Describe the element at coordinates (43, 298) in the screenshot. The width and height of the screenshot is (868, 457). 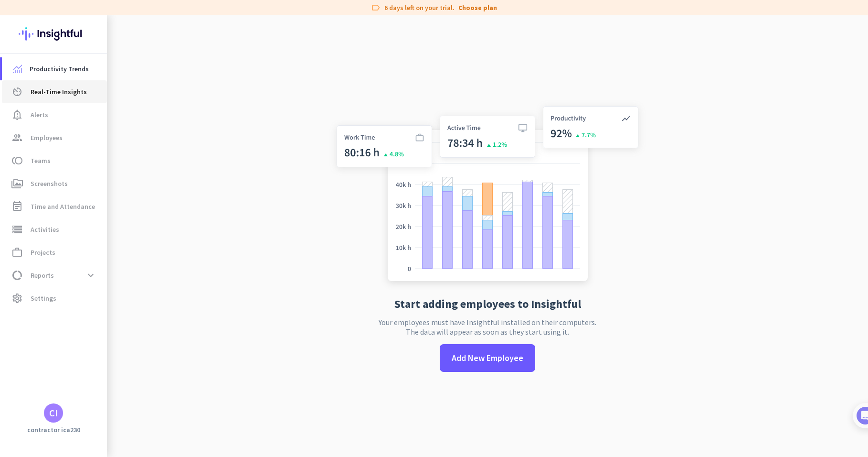
I see `span: Settings` at that location.